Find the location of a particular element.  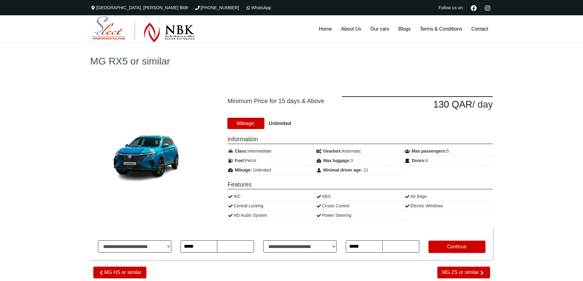

span: MG ZS or similar is located at coordinates (463, 273).